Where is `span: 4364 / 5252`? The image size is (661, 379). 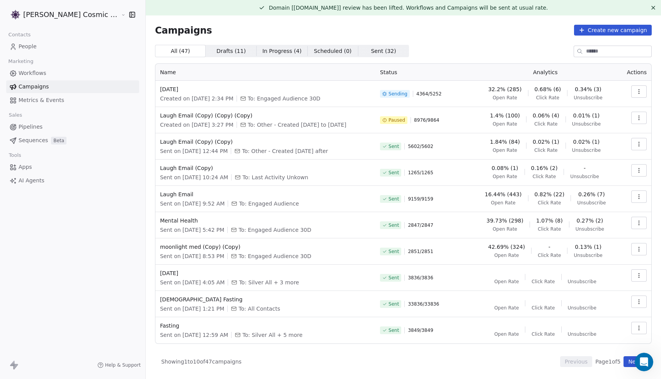
span: 4364 / 5252 is located at coordinates (429, 94).